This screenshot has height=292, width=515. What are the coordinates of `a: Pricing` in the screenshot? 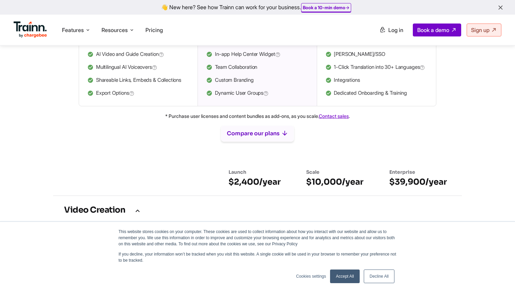 It's located at (154, 30).